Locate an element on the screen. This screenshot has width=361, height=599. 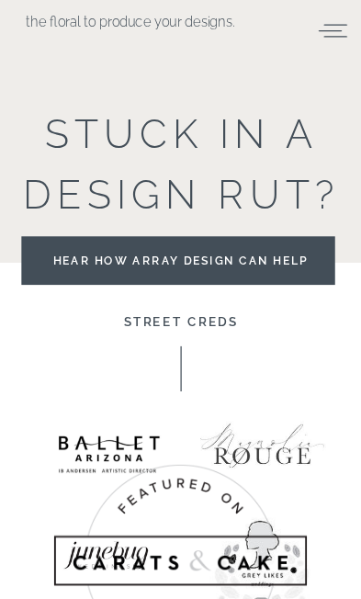
h2: Stuck in a design Rut? is located at coordinates (181, 180).